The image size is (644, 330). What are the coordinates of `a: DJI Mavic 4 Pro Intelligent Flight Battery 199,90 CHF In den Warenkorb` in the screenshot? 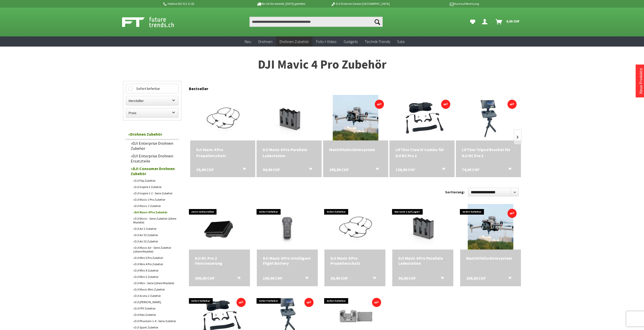 It's located at (287, 261).